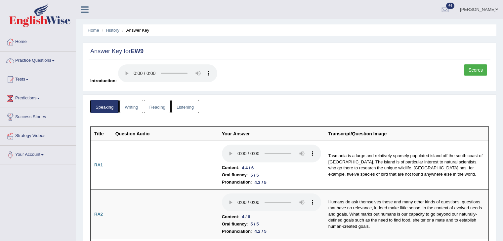 This screenshot has height=241, width=503. Describe the element at coordinates (261, 232) in the screenshot. I see `div: 4.2 / 5` at that location.